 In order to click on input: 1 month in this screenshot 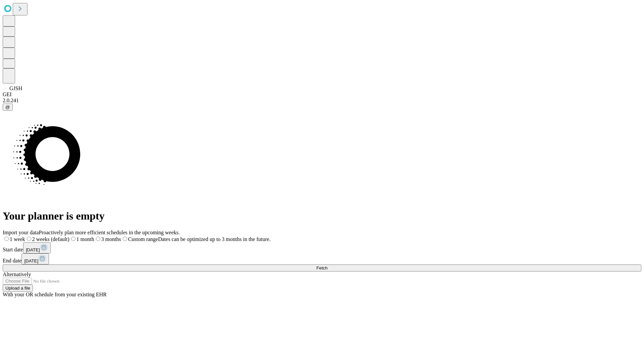, I will do `click(73, 239)`.